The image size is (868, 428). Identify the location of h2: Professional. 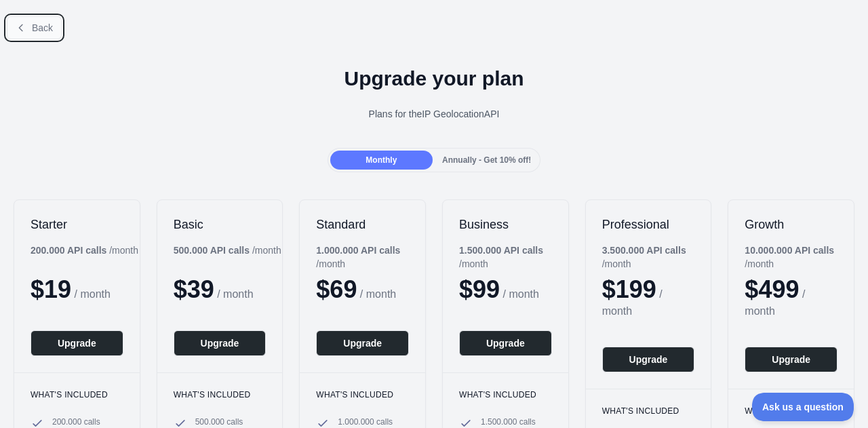
(649, 225).